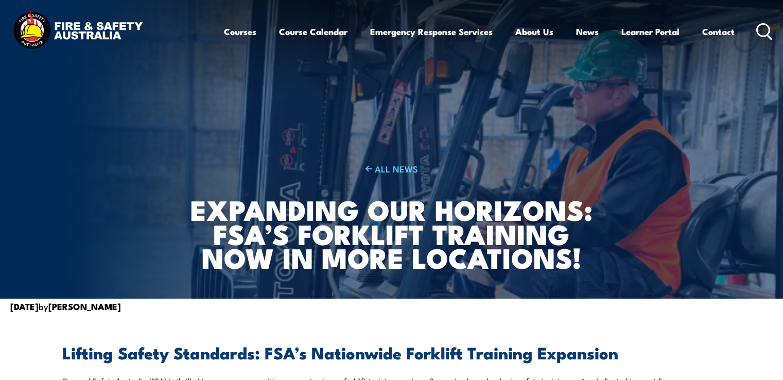 This screenshot has height=380, width=783. I want to click on a: About Us, so click(534, 31).